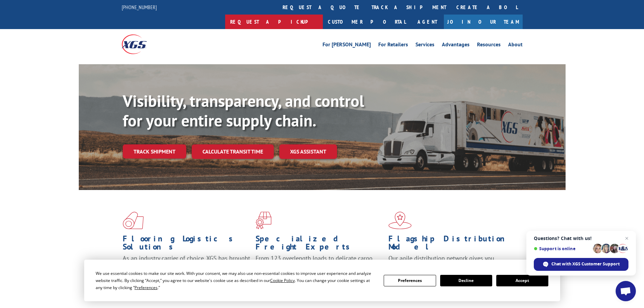 This screenshot has width=644, height=308. I want to click on div: Cookie Consent Prompt, so click(322, 281).